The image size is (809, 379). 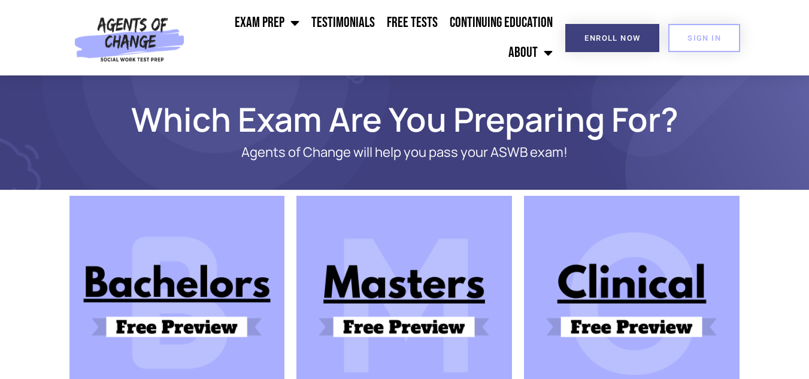 I want to click on span: SIGN IN, so click(x=704, y=38).